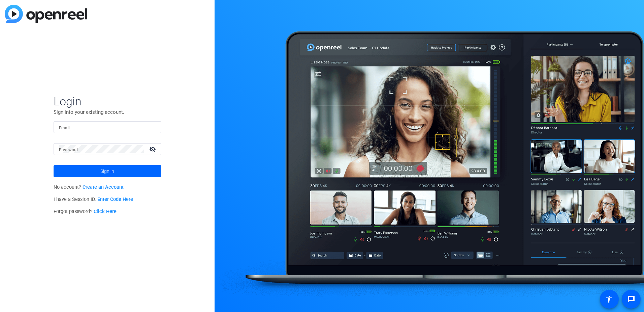 This screenshot has height=312, width=644. Describe the element at coordinates (153, 149) in the screenshot. I see `mat-icon: visibility_off` at that location.